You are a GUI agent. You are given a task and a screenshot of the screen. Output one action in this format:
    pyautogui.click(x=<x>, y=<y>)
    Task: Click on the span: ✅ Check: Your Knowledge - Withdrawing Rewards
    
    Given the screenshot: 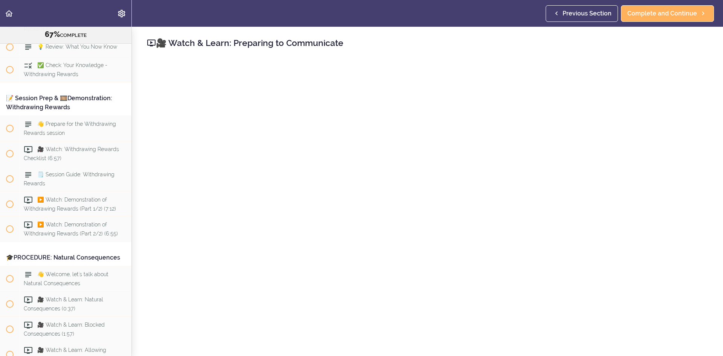 What is the action you would take?
    pyautogui.click(x=66, y=69)
    